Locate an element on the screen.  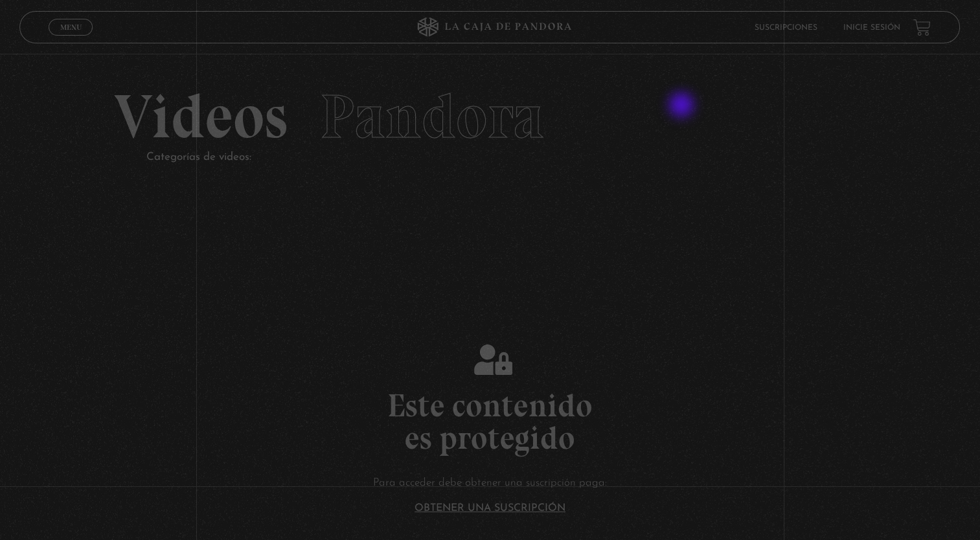
a: View your shopping cart is located at coordinates (921, 26).